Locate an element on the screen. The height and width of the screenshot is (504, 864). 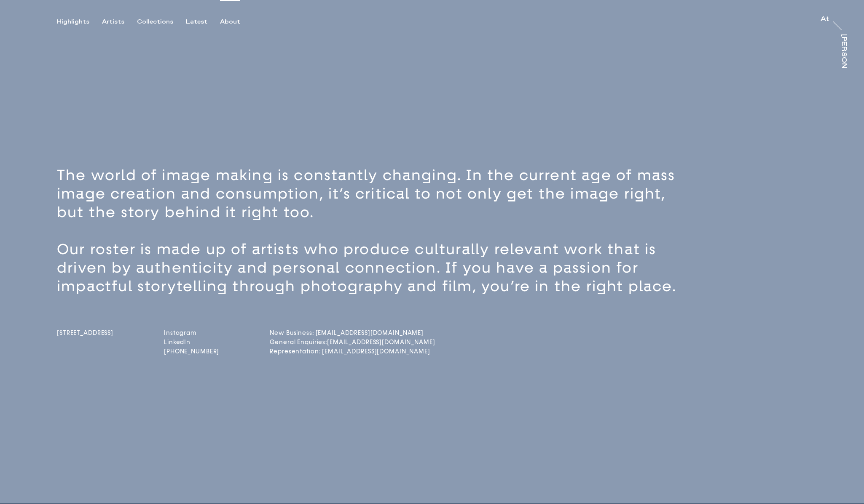
a: LinkedIn is located at coordinates (191, 342).